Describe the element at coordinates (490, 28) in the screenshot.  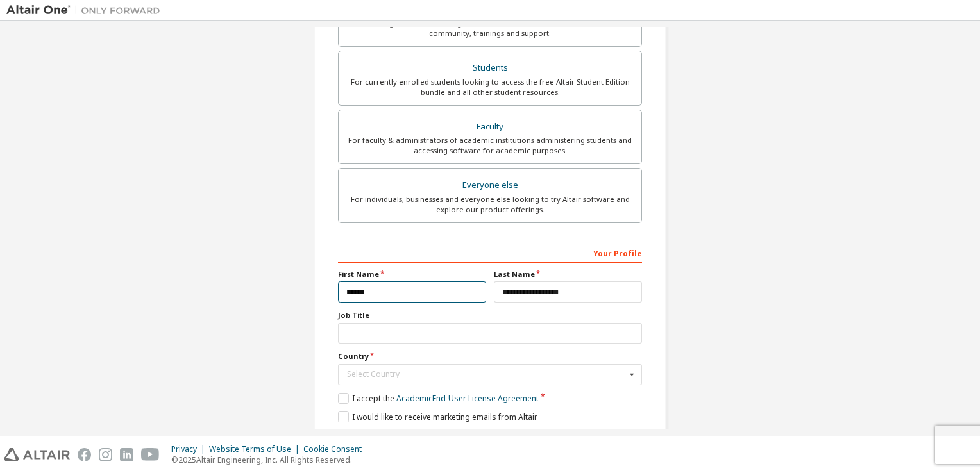
I see `div: For existing customers looking to access software downloads, HPC resources, community, trainings ...` at that location.